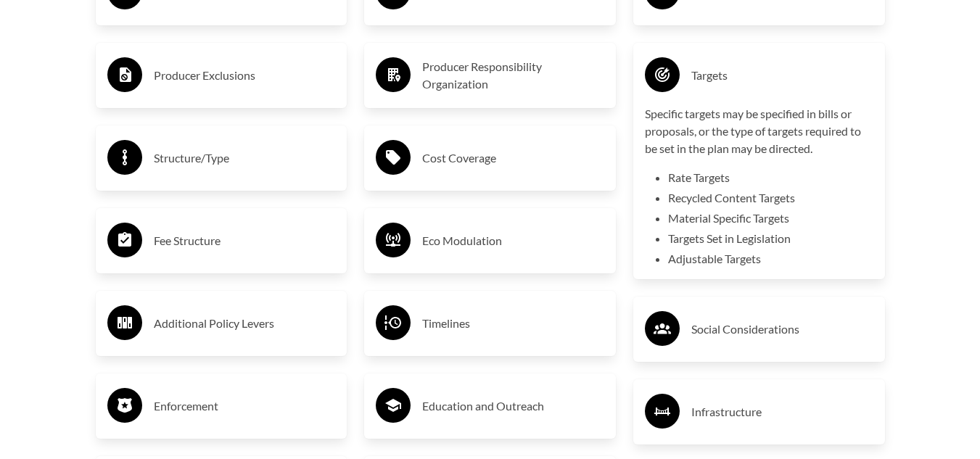 The width and height of the screenshot is (980, 459). Describe the element at coordinates (770, 177) in the screenshot. I see `li: Rate Targets` at that location.